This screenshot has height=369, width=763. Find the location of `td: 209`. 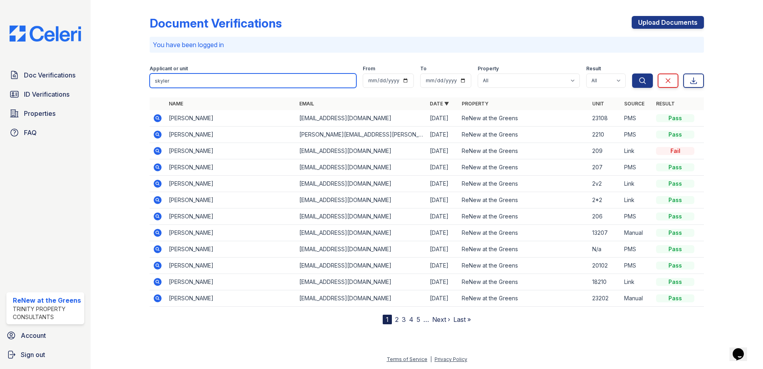

td: 209 is located at coordinates (605, 151).